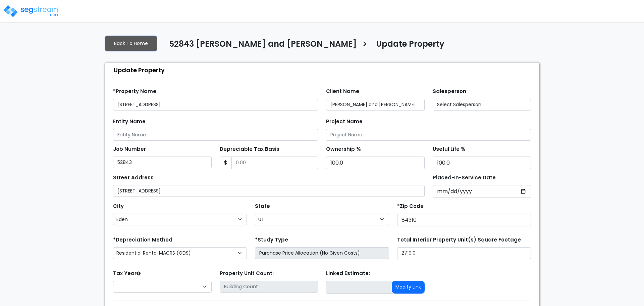 The width and height of the screenshot is (644, 306). Describe the element at coordinates (269, 286) in the screenshot. I see `input: Building Count` at that location.